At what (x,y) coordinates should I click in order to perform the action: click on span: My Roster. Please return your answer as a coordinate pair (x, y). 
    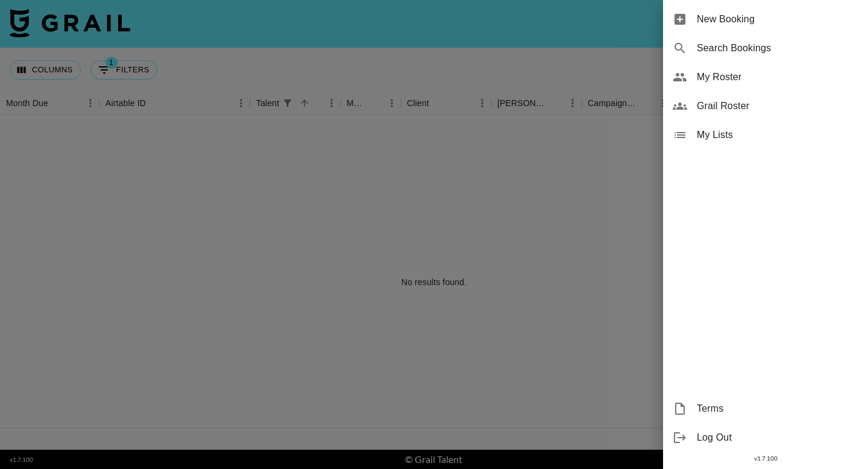
    Looking at the image, I should click on (777, 77).